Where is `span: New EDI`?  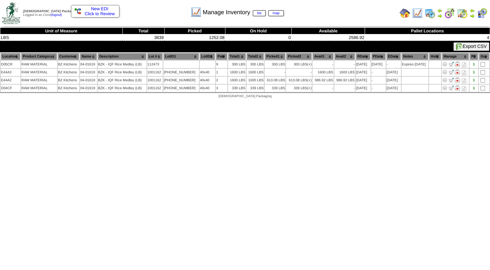 span: New EDI is located at coordinates (100, 9).